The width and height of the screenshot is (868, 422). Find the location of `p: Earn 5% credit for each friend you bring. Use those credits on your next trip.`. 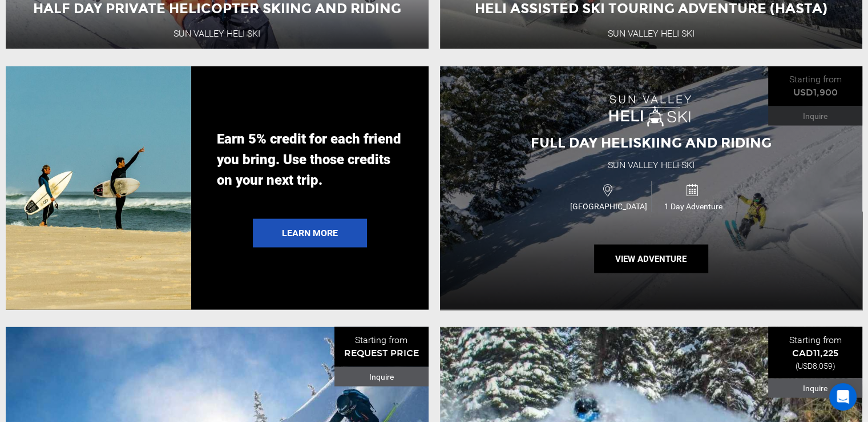

p: Earn 5% credit for each friend you bring. Use those credits on your next trip. is located at coordinates (310, 160).